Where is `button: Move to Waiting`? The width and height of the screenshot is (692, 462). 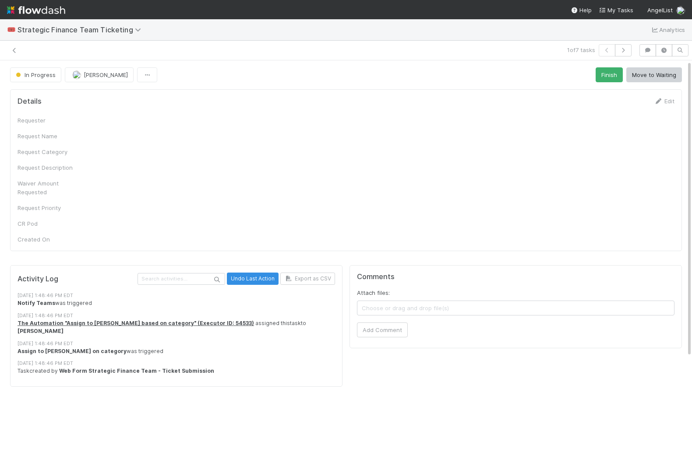
button: Move to Waiting is located at coordinates (654, 75).